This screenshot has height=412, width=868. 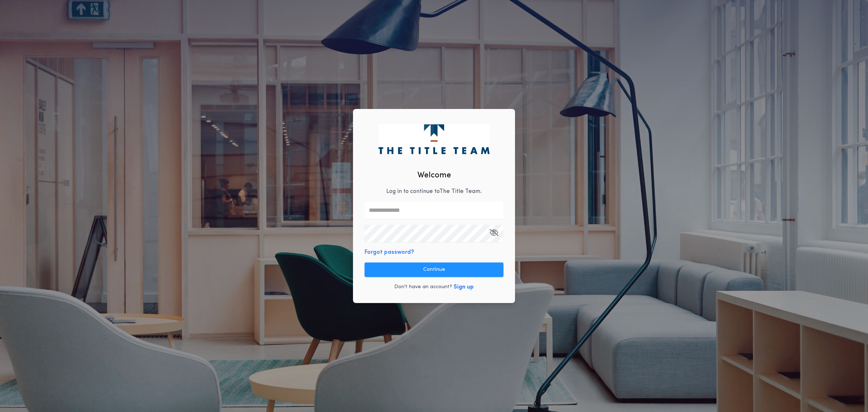 What do you see at coordinates (434, 175) in the screenshot?
I see `h2: Welcome` at bounding box center [434, 175].